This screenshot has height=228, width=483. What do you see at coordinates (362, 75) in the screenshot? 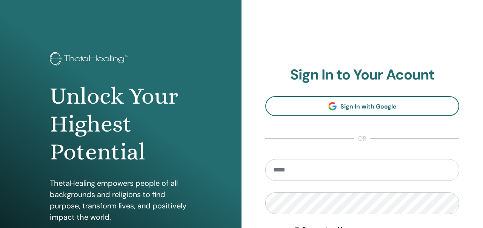
I see `h2: Sign In to Your Acount` at bounding box center [362, 75].